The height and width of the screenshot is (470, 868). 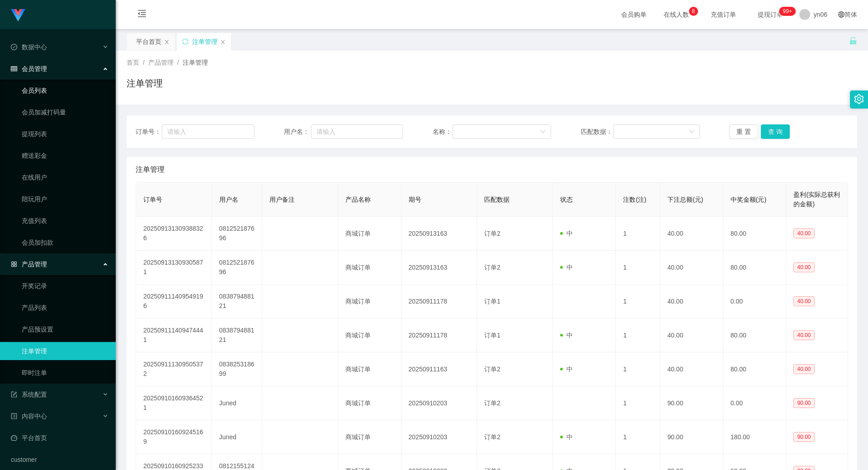 What do you see at coordinates (65, 155) in the screenshot?
I see `a: 赠送彩金` at bounding box center [65, 155].